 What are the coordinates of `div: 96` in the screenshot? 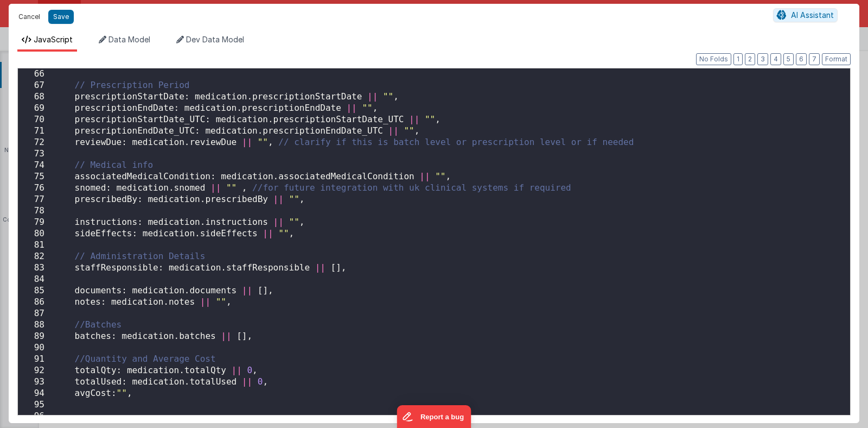 It's located at (35, 416).